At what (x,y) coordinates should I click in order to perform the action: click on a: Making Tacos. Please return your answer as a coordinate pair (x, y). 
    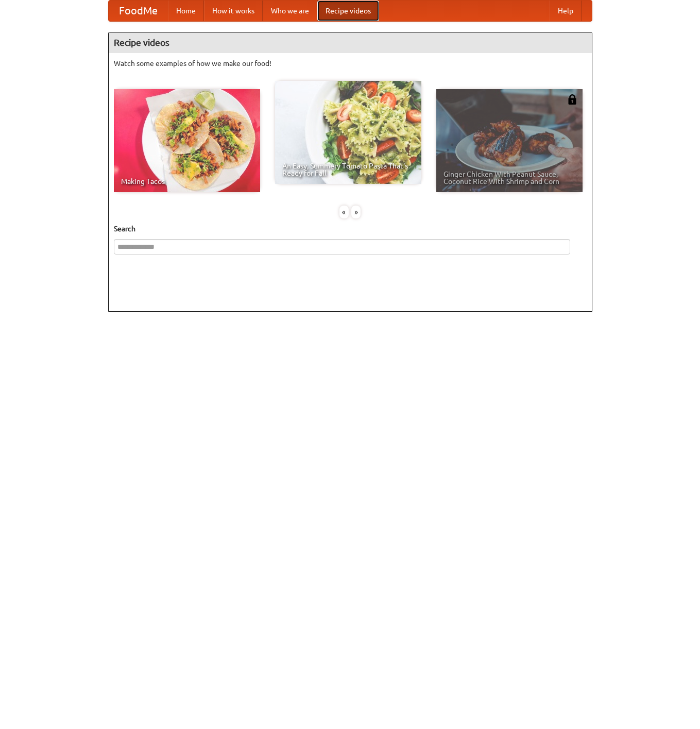
    Looking at the image, I should click on (187, 141).